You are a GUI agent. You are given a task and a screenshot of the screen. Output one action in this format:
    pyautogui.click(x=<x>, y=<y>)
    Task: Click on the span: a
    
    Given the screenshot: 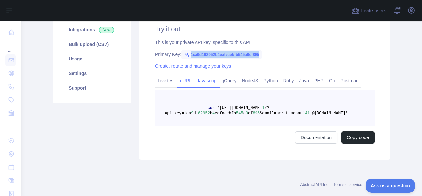 What is the action you would take?
    pyautogui.click(x=244, y=113)
    